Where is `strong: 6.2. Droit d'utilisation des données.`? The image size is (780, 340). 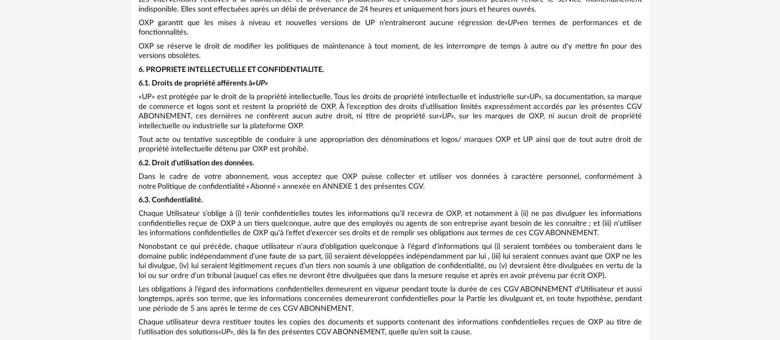
strong: 6.2. Droit d'utilisation des données. is located at coordinates (196, 163).